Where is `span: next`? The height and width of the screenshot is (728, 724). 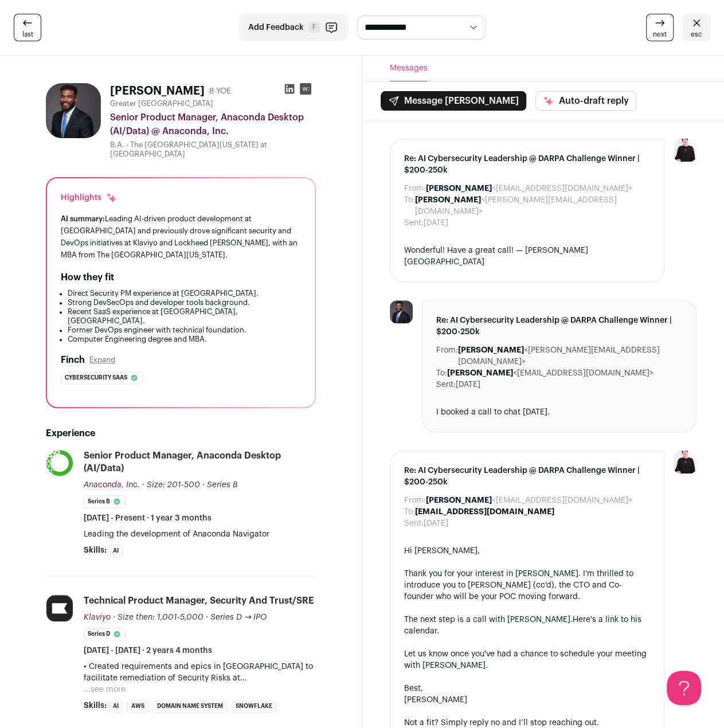 span: next is located at coordinates (660, 34).